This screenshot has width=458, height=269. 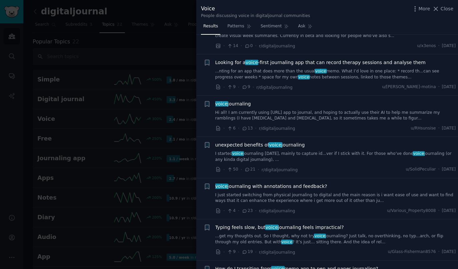 What do you see at coordinates (275, 28) in the screenshot?
I see `a: Sentiment` at bounding box center [275, 28].